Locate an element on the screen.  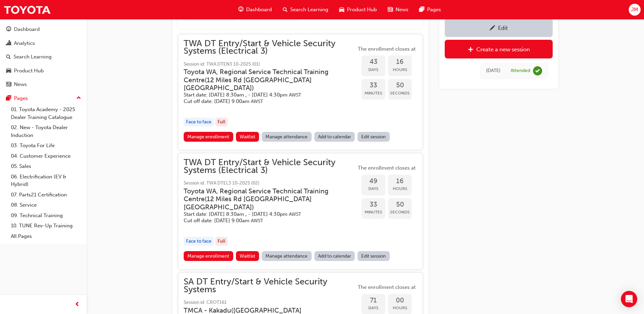
div: News is located at coordinates (21, 84).